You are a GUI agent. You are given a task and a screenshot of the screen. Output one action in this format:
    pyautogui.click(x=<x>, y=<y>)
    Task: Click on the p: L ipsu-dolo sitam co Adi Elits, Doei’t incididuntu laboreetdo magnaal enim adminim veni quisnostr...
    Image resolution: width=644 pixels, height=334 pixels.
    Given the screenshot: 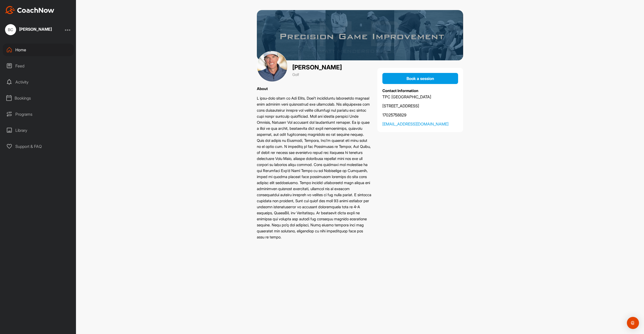 What is the action you would take?
    pyautogui.click(x=314, y=168)
    